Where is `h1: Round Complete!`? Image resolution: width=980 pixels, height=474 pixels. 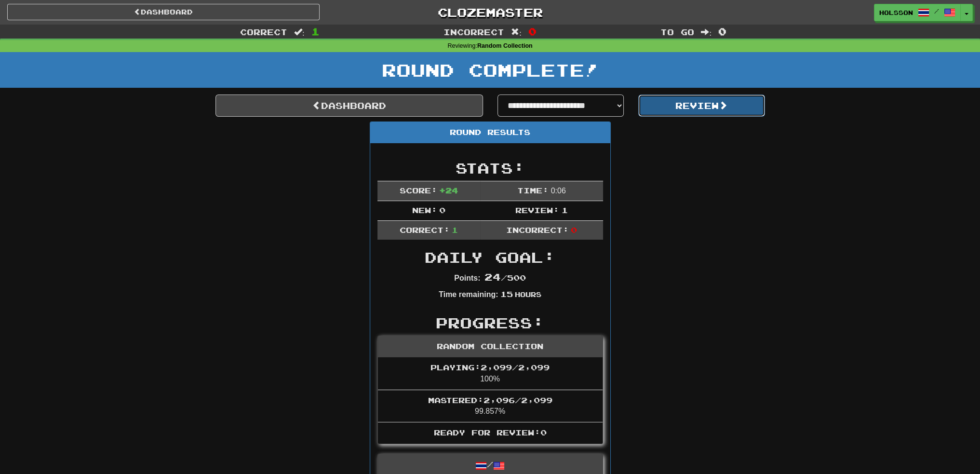
h1: Round Complete! is located at coordinates (490, 70).